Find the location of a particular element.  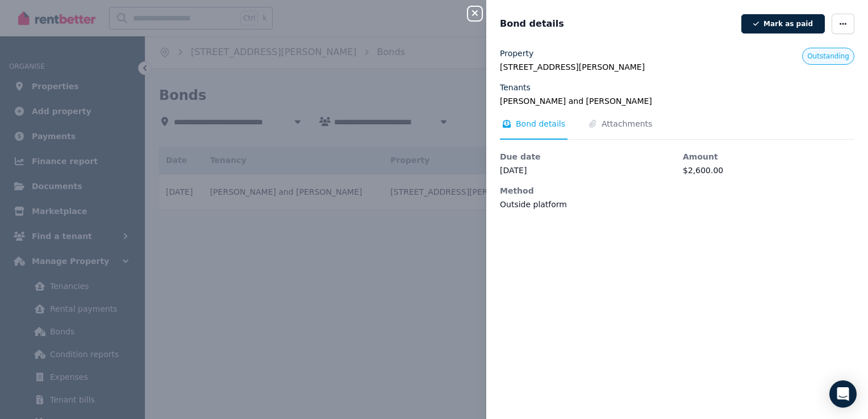

label: Property is located at coordinates (516, 53).